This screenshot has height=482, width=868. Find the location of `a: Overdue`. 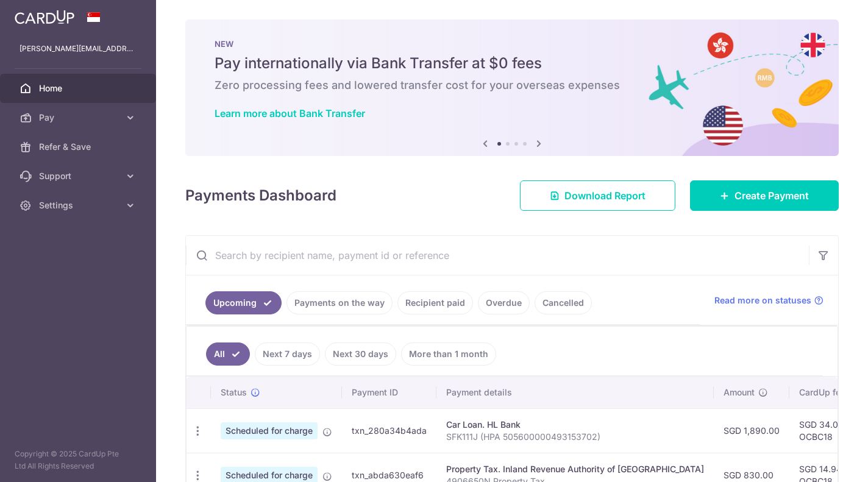

a: Overdue is located at coordinates (504, 303).